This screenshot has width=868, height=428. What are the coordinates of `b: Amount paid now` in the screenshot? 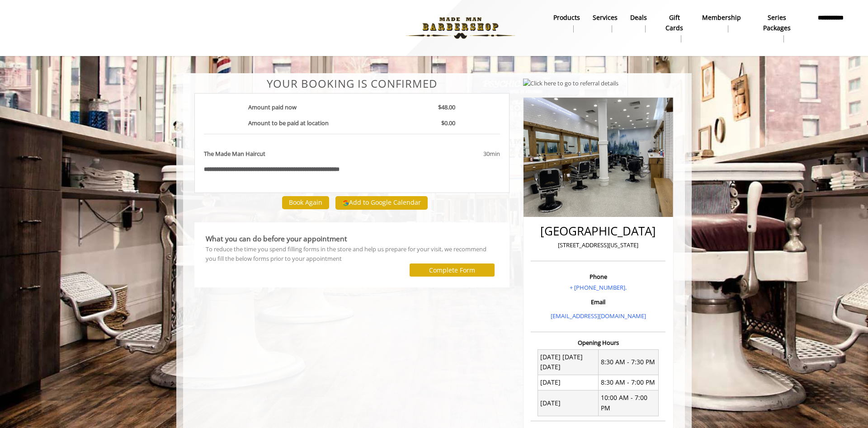 It's located at (272, 107).